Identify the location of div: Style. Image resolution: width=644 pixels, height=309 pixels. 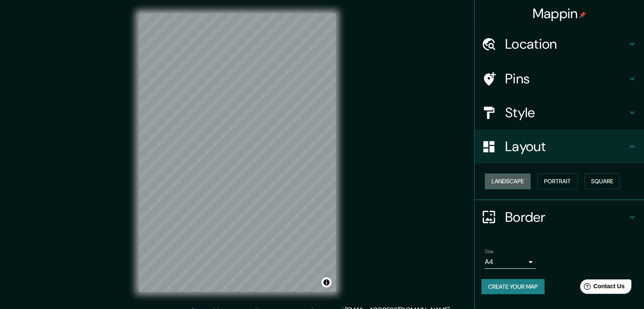
(559, 113).